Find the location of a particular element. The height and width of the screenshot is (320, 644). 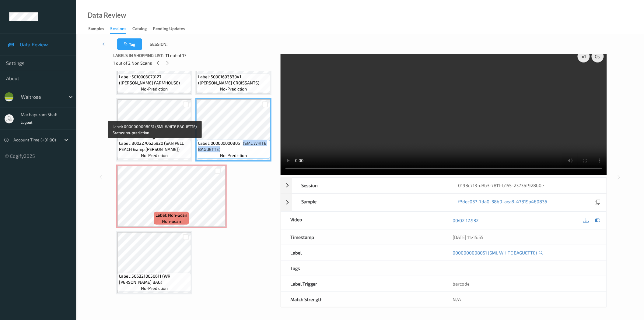

div: x 1 is located at coordinates (584, 57).